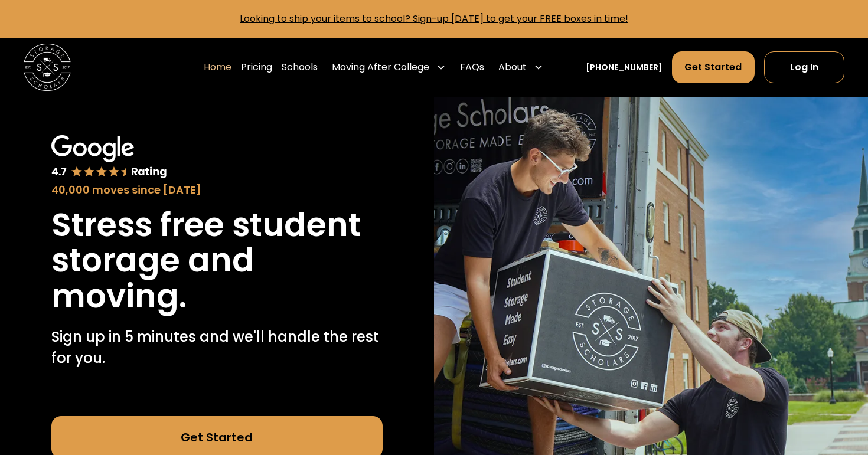  I want to click on a: Log In, so click(804, 67).